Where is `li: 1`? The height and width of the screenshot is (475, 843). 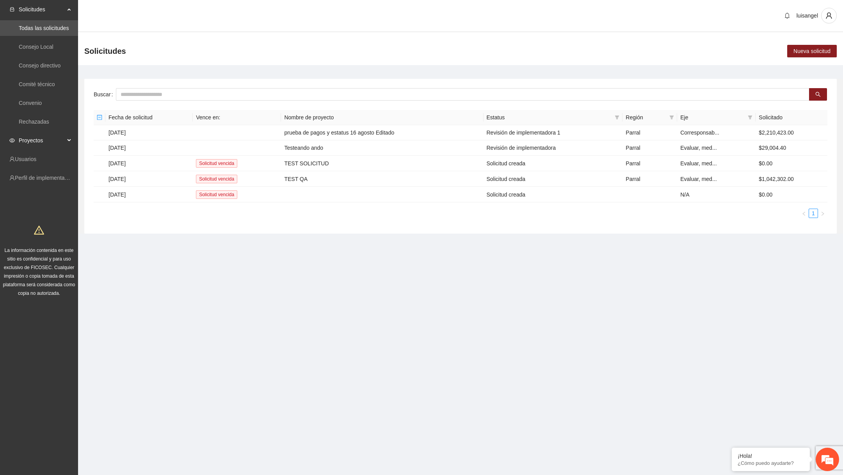 li: 1 is located at coordinates (813, 213).